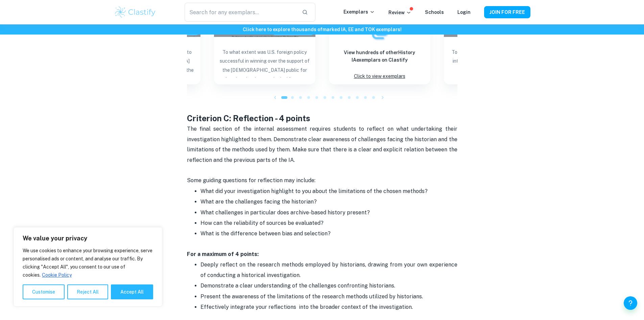 The image size is (644, 320). Describe the element at coordinates (265, 233) in the screenshot. I see `span: What is the difference between bias and selection?` at that location.